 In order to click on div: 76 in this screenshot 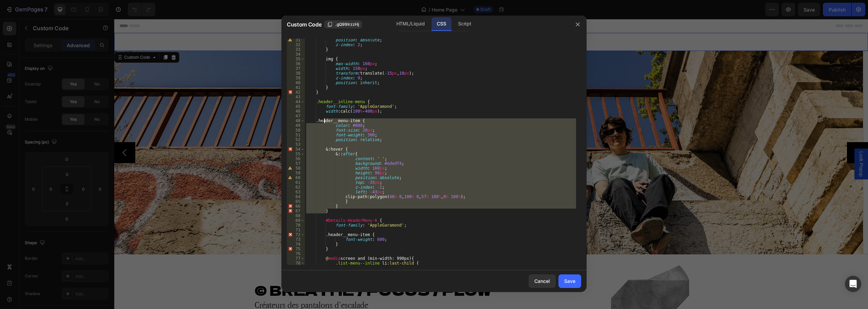, I will do `click(296, 253)`.